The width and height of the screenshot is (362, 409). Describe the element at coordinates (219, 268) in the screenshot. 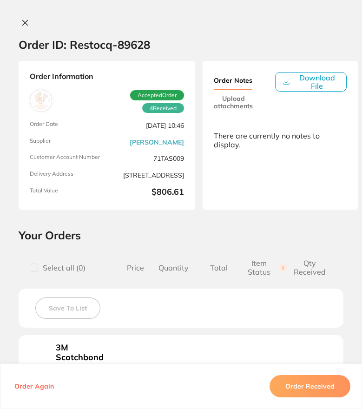

I see `span: Total` at that location.